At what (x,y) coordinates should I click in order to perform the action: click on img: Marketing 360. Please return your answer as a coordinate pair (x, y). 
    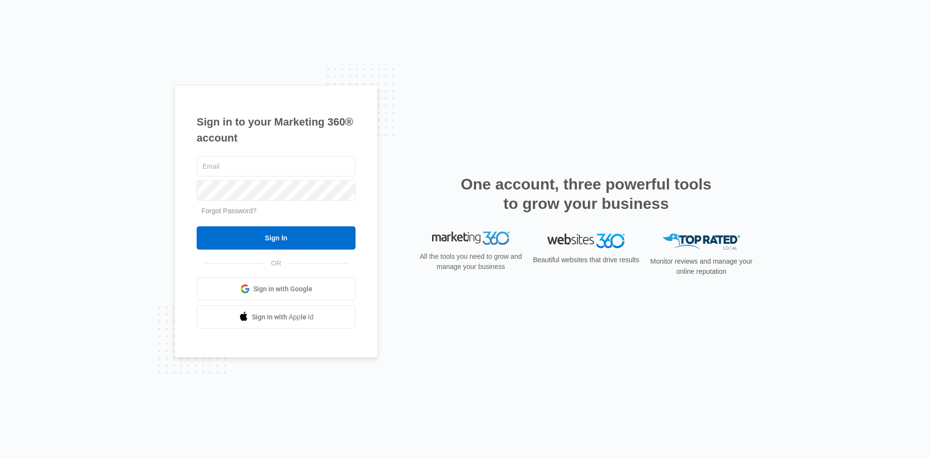
    Looking at the image, I should click on (471, 240).